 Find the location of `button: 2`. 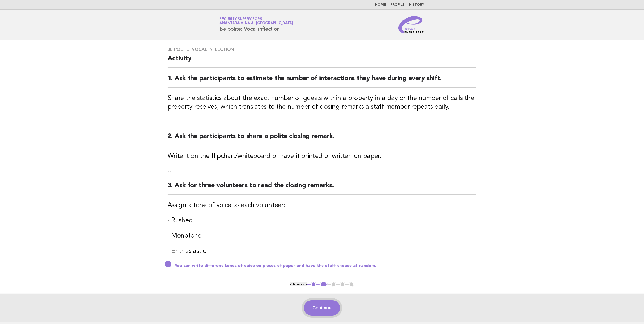

button: 2 is located at coordinates (324, 284).